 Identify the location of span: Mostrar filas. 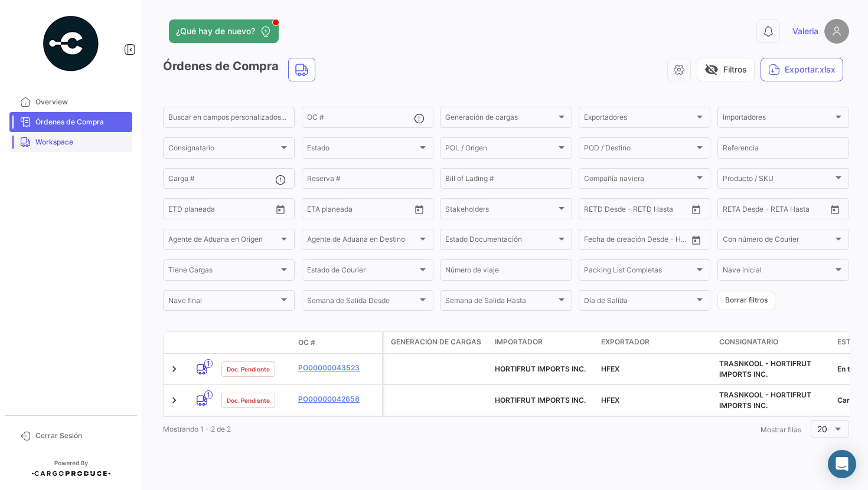
(780, 429).